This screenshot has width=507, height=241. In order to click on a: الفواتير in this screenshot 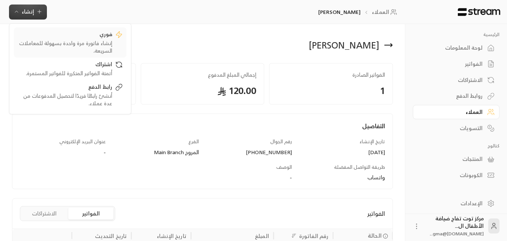, I will do `click(456, 64)`.